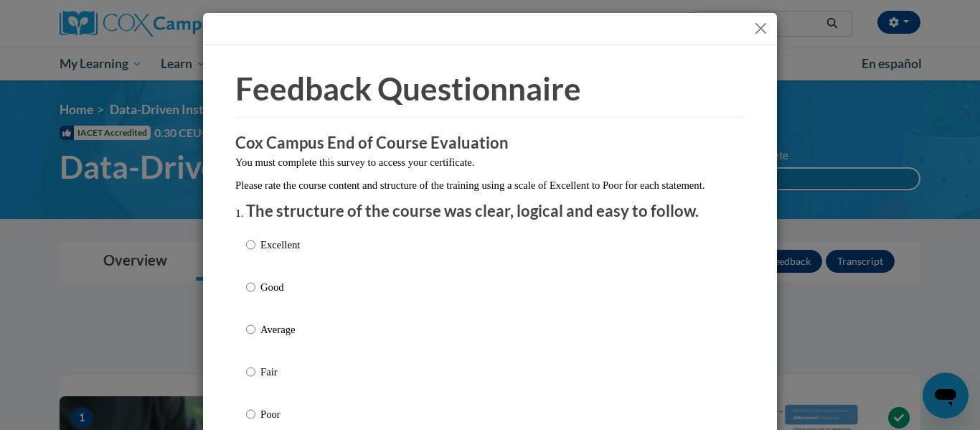  What do you see at coordinates (250, 414) in the screenshot?
I see `input: Poor` at bounding box center [250, 414].